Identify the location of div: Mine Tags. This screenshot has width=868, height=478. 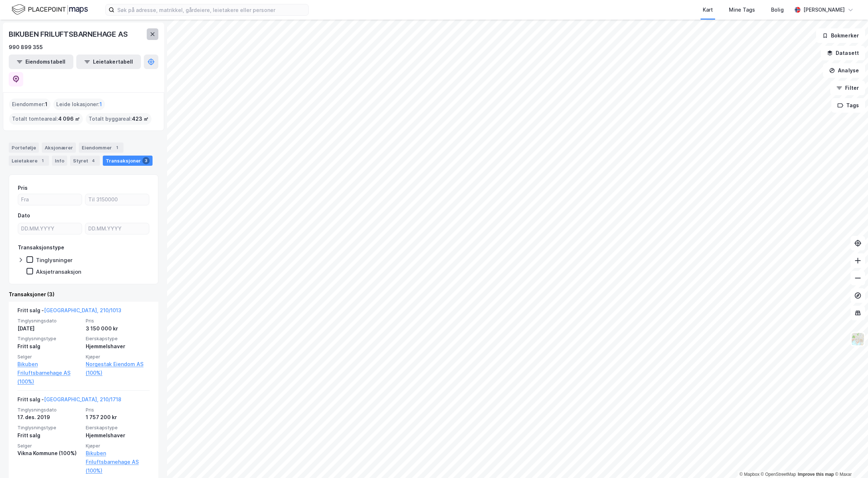
(742, 10).